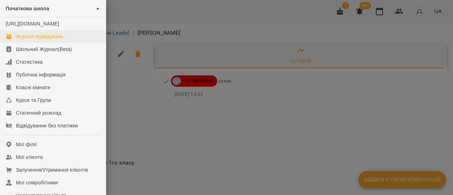  What do you see at coordinates (47, 126) in the screenshot?
I see `div: Відвідування без платіжки` at bounding box center [47, 126].